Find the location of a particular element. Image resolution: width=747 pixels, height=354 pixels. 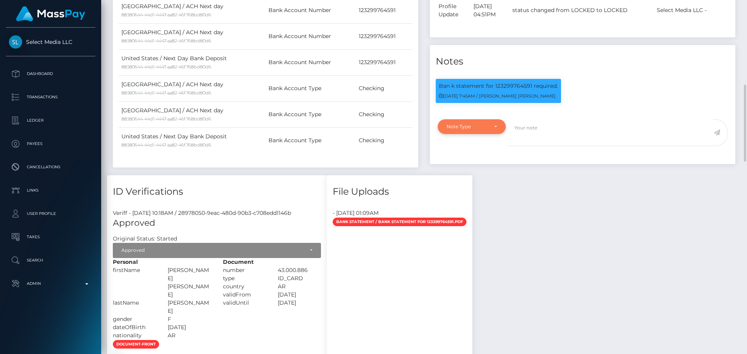

strong: Document is located at coordinates (238, 262).